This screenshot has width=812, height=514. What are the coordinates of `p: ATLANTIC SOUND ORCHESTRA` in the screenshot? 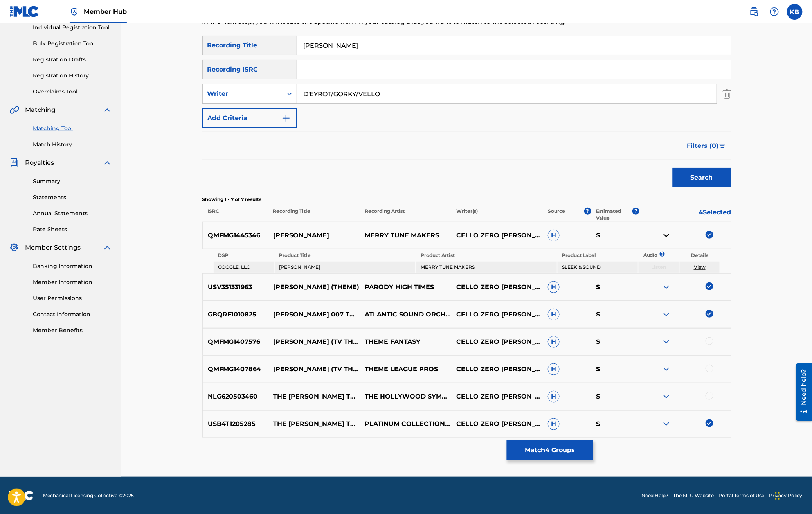 It's located at (405, 315).